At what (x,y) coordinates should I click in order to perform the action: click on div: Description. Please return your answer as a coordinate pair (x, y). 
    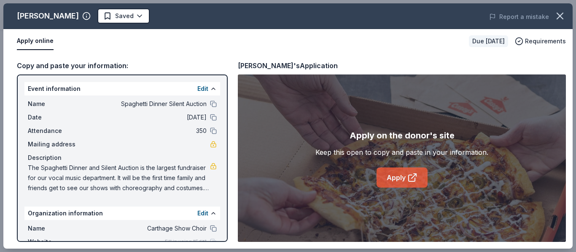
    Looking at the image, I should click on (122, 158).